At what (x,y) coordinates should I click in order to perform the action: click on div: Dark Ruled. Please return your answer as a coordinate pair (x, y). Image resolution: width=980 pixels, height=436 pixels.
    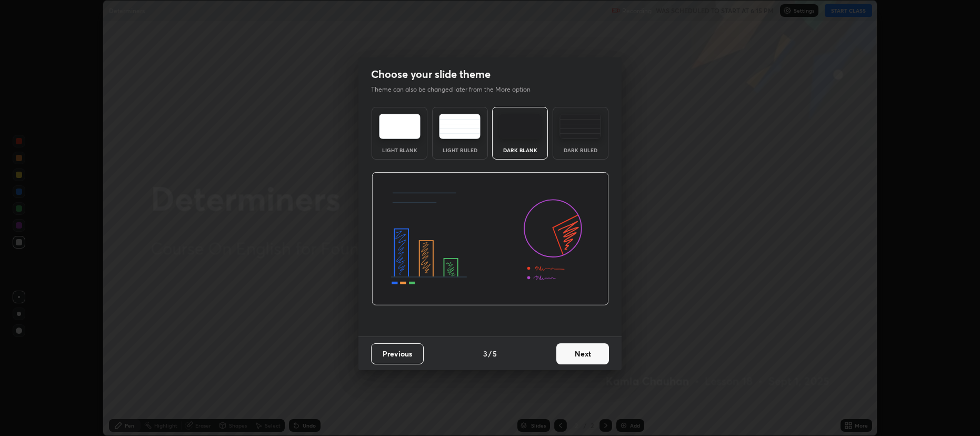
    Looking at the image, I should click on (580, 150).